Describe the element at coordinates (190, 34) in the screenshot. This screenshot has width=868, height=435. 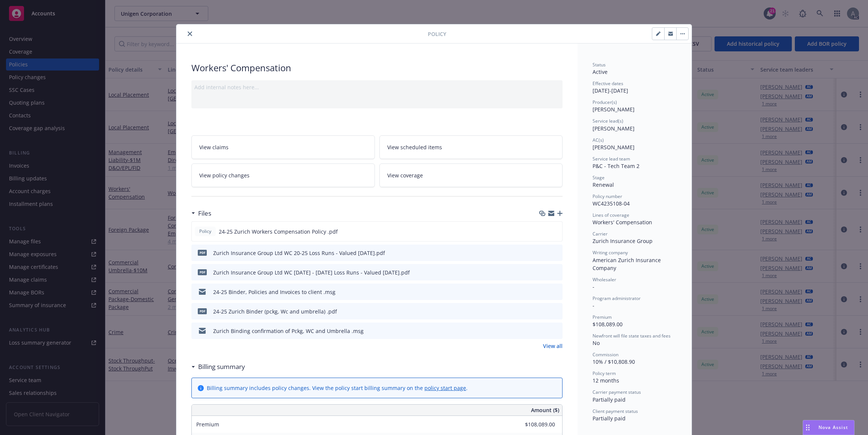
I see `button: close` at that location.